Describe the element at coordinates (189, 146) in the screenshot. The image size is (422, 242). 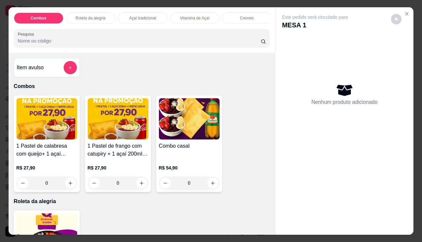
I see `h4: Combo casal` at that location.